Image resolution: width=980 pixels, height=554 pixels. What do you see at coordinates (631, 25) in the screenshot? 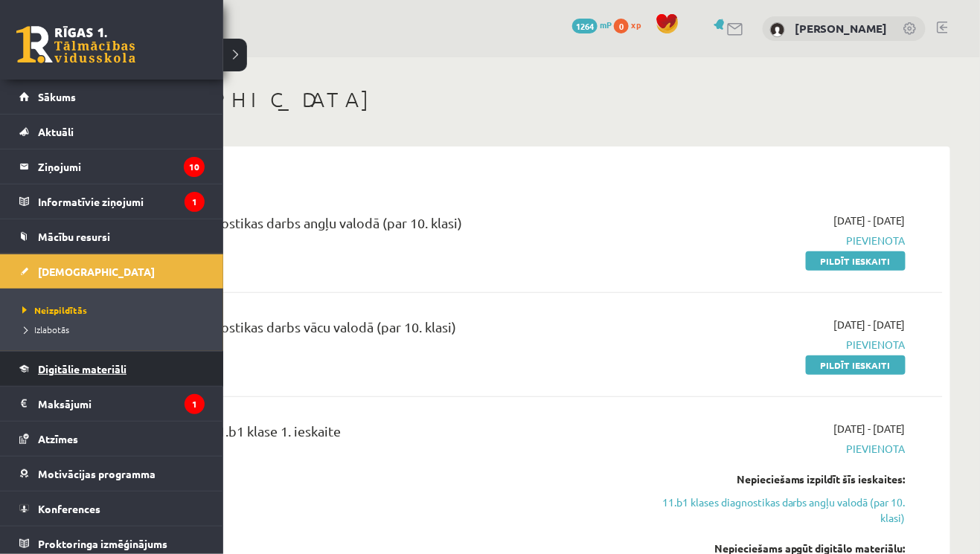
I see `a: 0 xp` at bounding box center [631, 25].